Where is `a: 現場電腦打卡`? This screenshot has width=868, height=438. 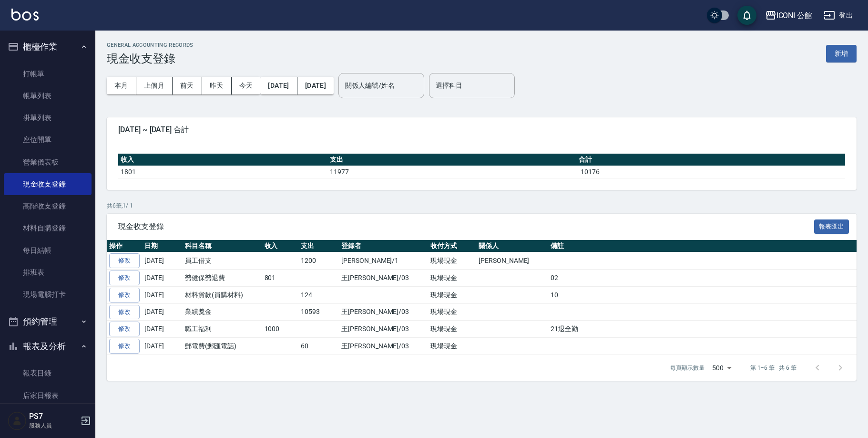 a: 現場電腦打卡 is located at coordinates (48, 294).